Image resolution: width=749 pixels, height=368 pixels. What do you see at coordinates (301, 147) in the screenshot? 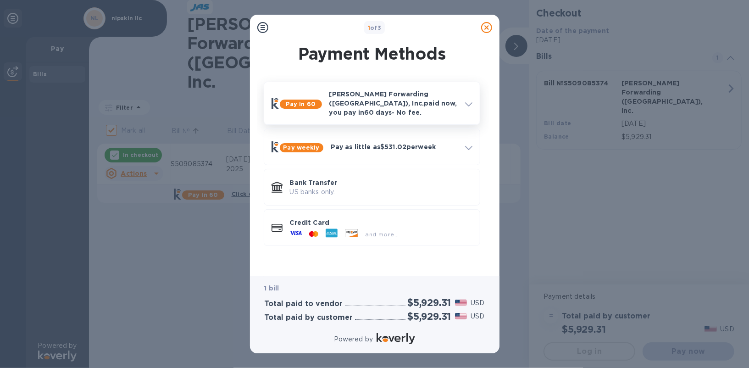
I see `b: Pay weekly` at bounding box center [301, 147].